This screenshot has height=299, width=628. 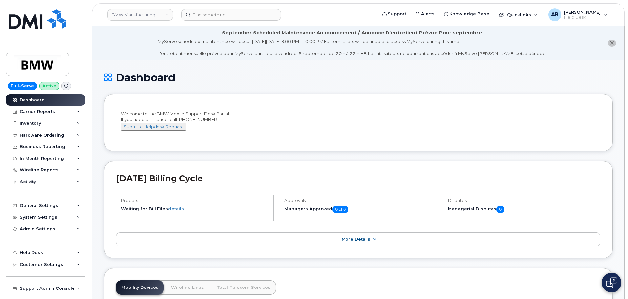 I want to click on div: September Scheduled Maintenance Announcement / Annonce D'entretient Prévue Pour septembre, so click(x=352, y=33).